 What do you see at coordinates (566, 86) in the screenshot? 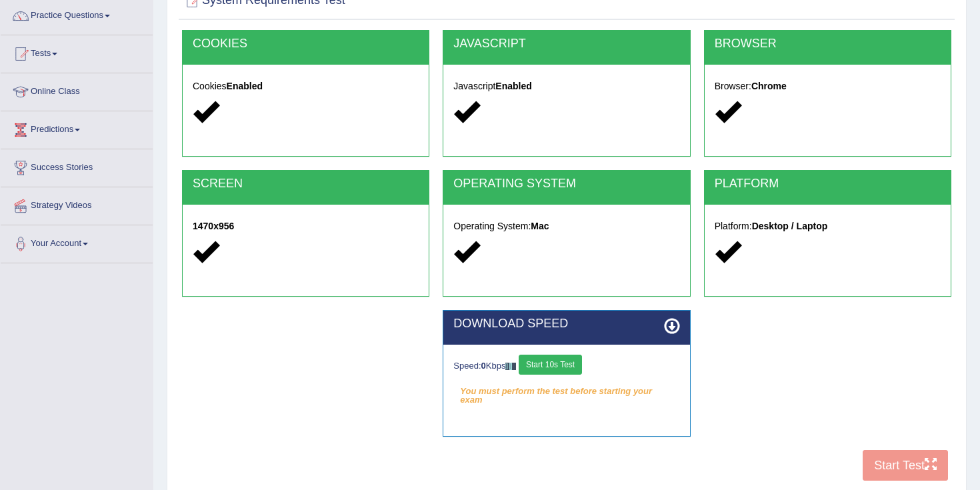
I see `h5: Javascript` at bounding box center [566, 86].